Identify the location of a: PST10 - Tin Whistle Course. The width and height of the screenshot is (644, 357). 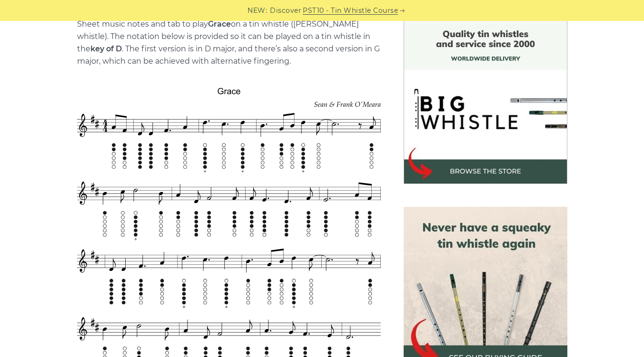
(350, 11).